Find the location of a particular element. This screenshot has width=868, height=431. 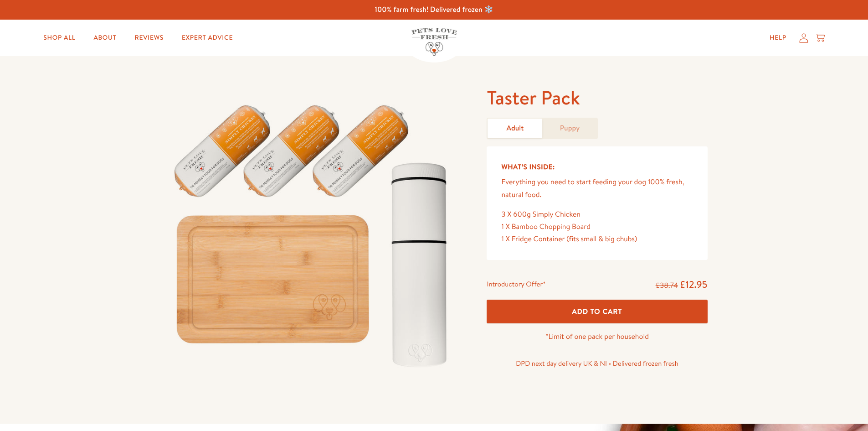

h5: What’s Inside: is located at coordinates (597, 167).